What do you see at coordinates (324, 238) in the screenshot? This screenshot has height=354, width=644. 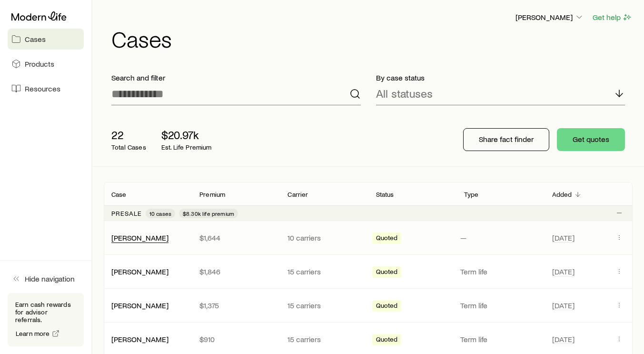 I see `p: 10 carriers` at bounding box center [324, 238].